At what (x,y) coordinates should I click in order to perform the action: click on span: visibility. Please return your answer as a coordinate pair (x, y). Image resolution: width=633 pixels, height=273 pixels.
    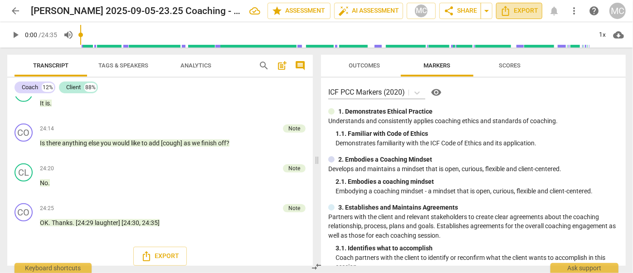
    Looking at the image, I should click on (436, 93).